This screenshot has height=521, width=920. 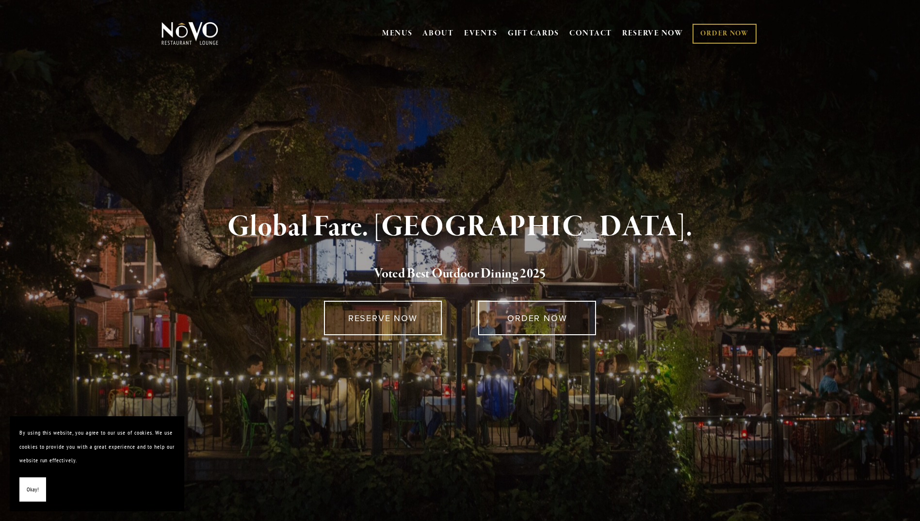 What do you see at coordinates (97, 464) in the screenshot?
I see `section: Cookie banner` at bounding box center [97, 464].